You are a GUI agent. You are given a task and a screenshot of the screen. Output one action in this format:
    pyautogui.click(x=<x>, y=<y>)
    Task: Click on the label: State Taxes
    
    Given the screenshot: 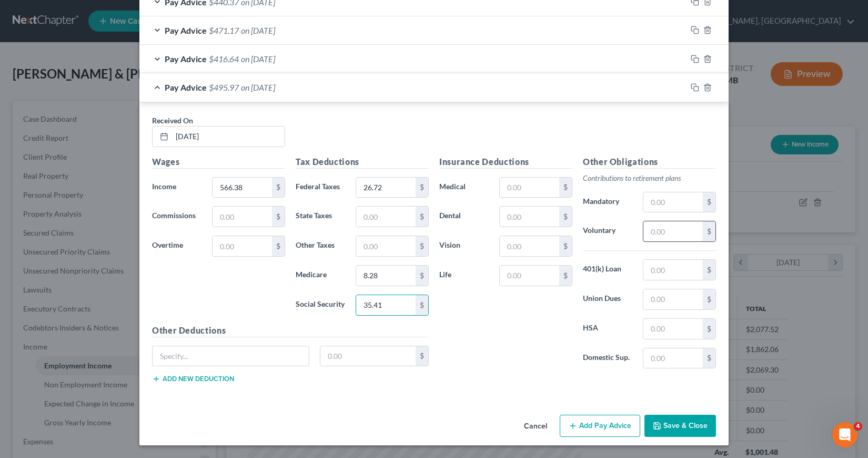 What is the action you would take?
    pyautogui.click(x=320, y=216)
    